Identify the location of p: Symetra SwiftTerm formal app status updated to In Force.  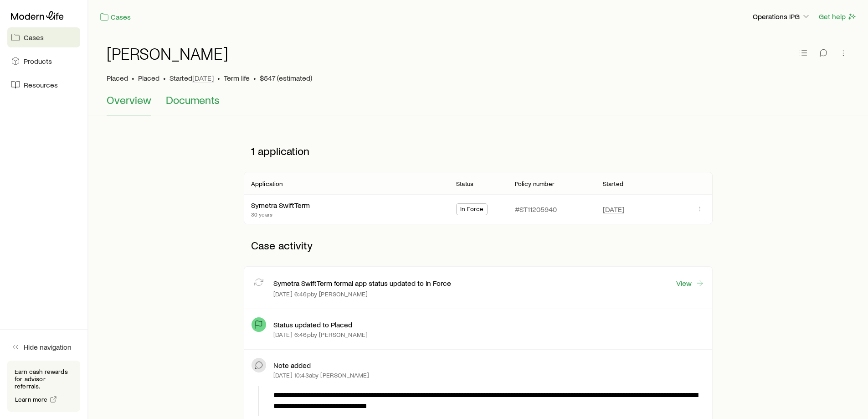
(362, 283).